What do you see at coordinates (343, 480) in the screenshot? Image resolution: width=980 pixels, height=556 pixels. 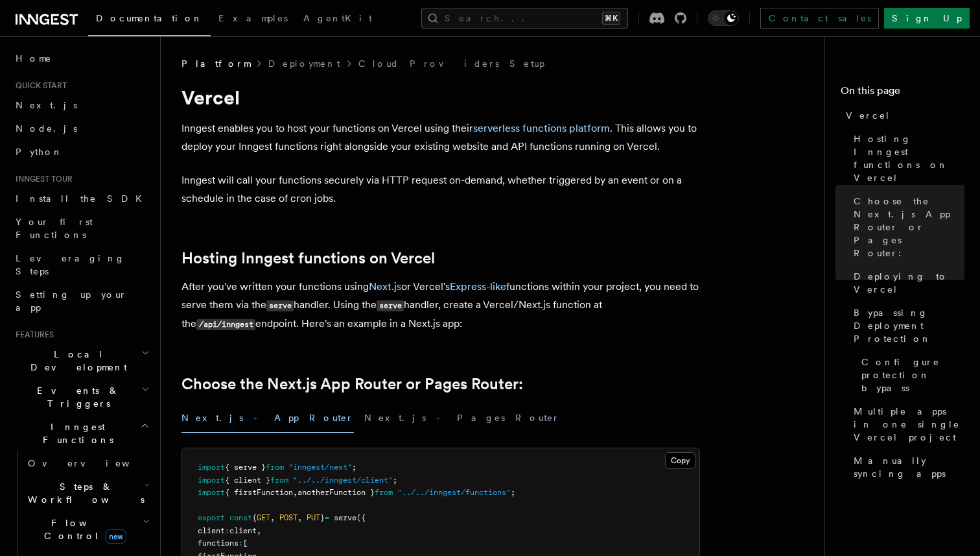 I see `span: "../../inngest/client"` at bounding box center [343, 480].